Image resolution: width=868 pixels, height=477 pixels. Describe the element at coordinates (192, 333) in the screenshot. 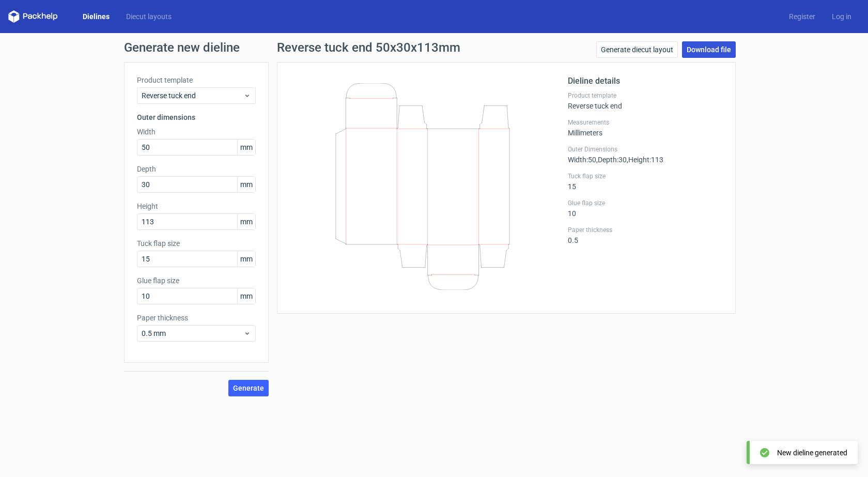

I see `span: 0.5 mm` at that location.